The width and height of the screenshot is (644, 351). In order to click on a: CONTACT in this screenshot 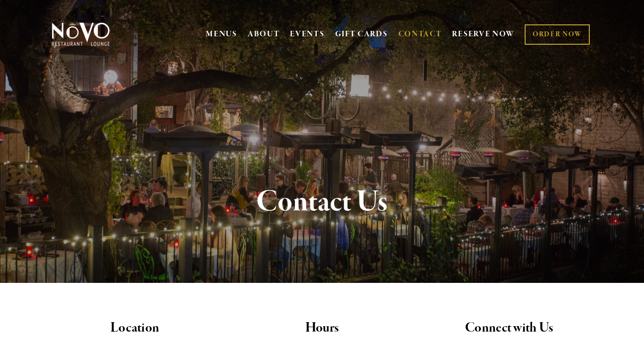, I will do `click(420, 35)`.